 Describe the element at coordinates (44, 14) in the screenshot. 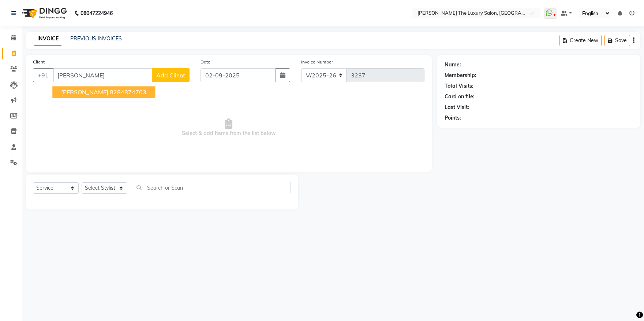

I see `img: logo` at that location.